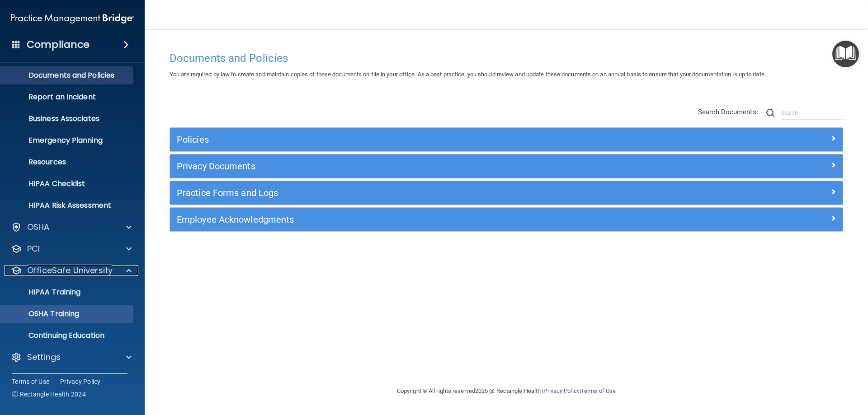  What do you see at coordinates (67, 141) in the screenshot?
I see `p: Emergency Planning` at bounding box center [67, 141].